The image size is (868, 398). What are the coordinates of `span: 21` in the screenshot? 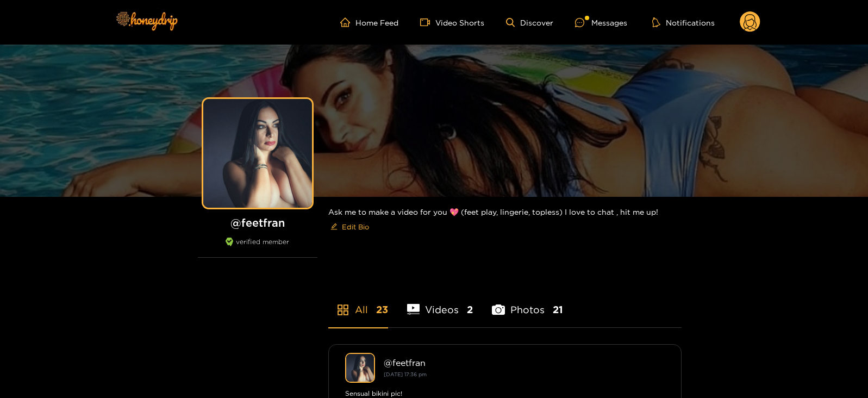 It's located at (558, 309).